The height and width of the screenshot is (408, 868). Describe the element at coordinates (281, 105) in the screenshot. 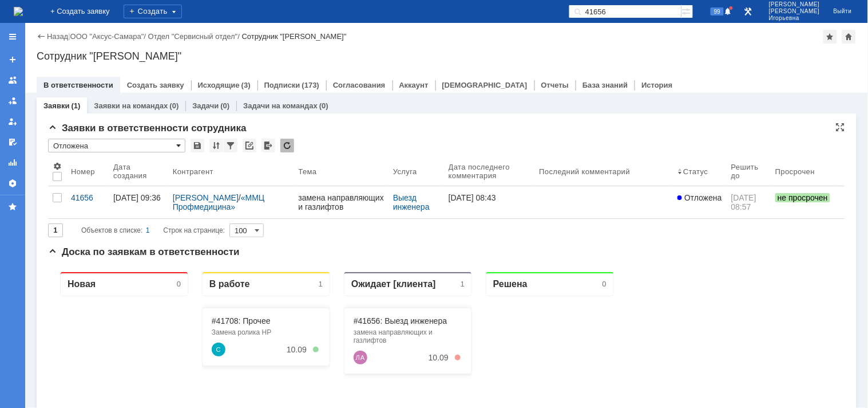

I see `a: Задачи на командах` at that location.